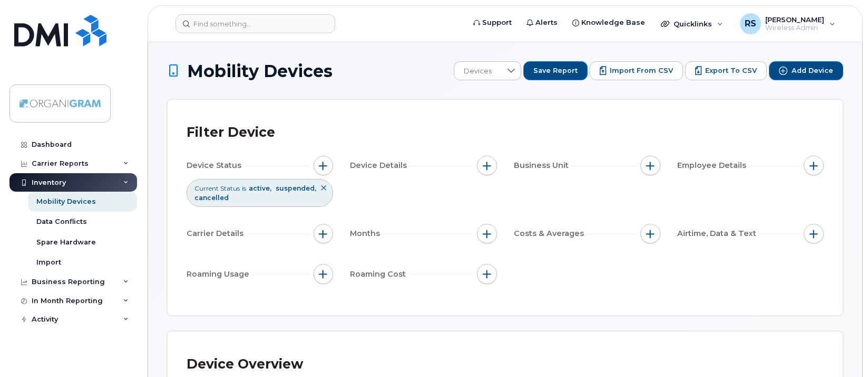 This screenshot has height=377, width=868. Describe the element at coordinates (215, 165) in the screenshot. I see `span: Device Status` at that location.